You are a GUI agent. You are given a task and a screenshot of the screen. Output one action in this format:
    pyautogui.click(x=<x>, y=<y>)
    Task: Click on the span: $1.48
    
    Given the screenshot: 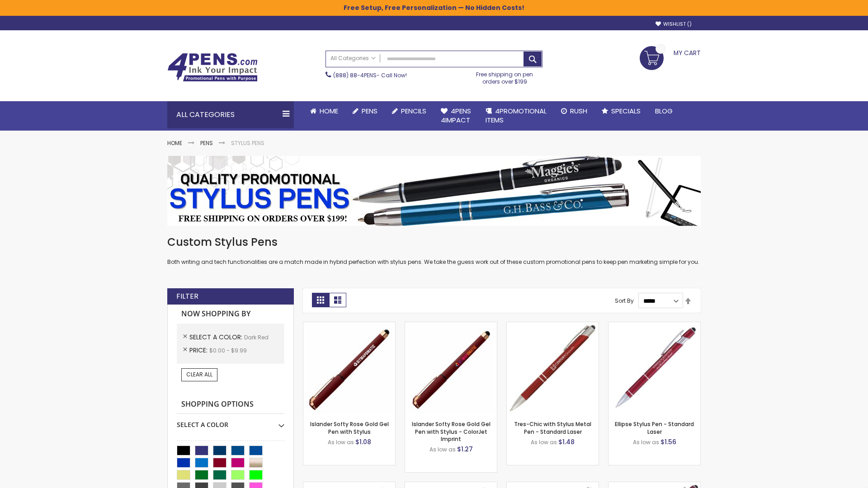 What is the action you would take?
    pyautogui.click(x=566, y=442)
    